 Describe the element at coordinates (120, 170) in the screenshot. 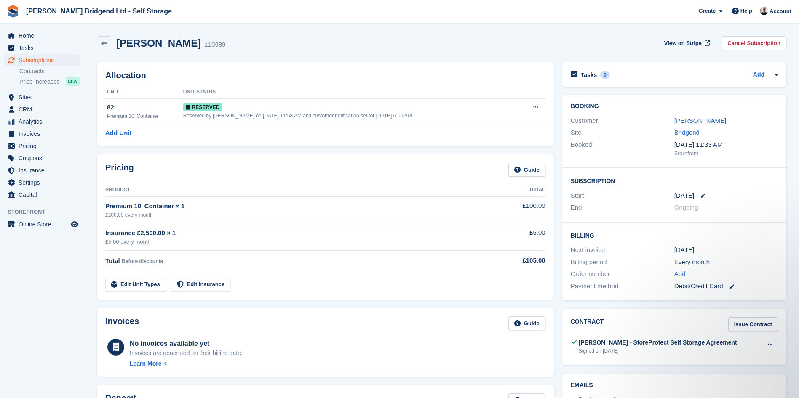

I see `h2: Pricing` at that location.